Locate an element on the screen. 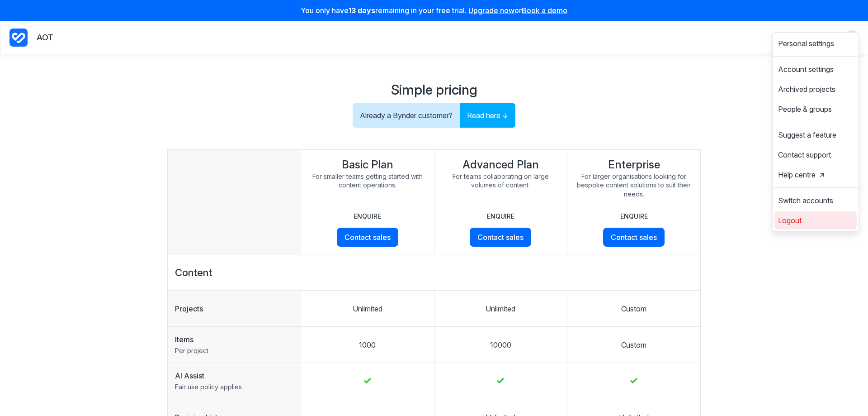 The image size is (868, 416). a: Personal settings is located at coordinates (816, 44).